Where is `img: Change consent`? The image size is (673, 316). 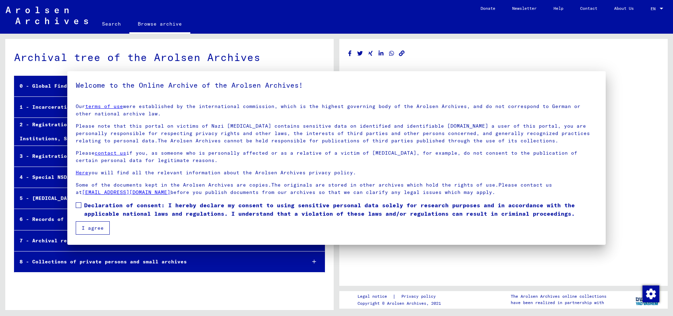
img: Change consent is located at coordinates (651, 294).